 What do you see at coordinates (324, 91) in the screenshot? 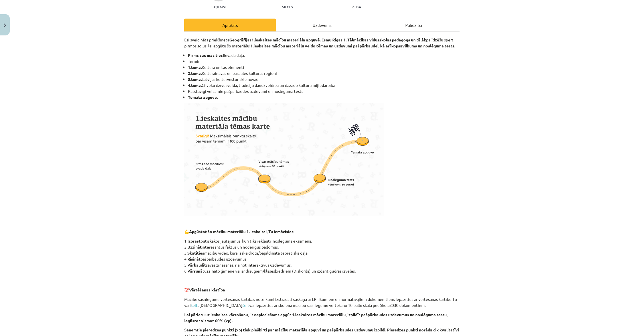
I see `li: Patstāvīgi veicamie pašpārbaudes uzdevumi un noslēguma tests` at bounding box center [324, 91].